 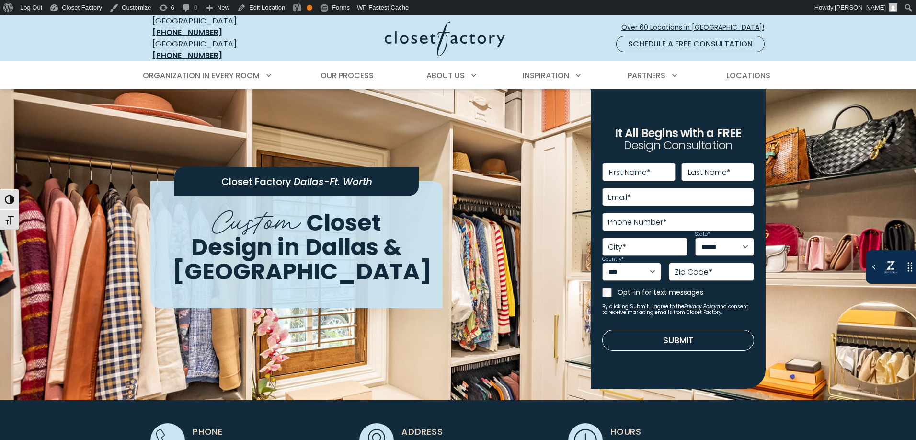 I want to click on small: By clicking Submit, I agree to the and consent to receive marketing emails from Closet Factory., so click(x=678, y=309).